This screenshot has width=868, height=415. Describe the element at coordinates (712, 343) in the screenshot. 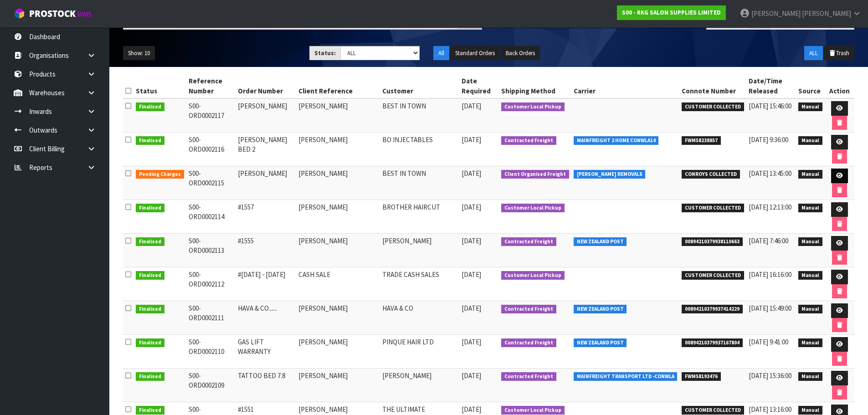

I see `span: 00894210379937167804` at that location.